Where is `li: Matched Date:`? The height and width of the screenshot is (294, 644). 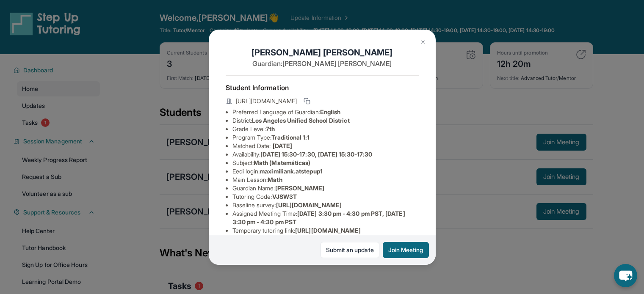
li: Matched Date: is located at coordinates (326, 146).